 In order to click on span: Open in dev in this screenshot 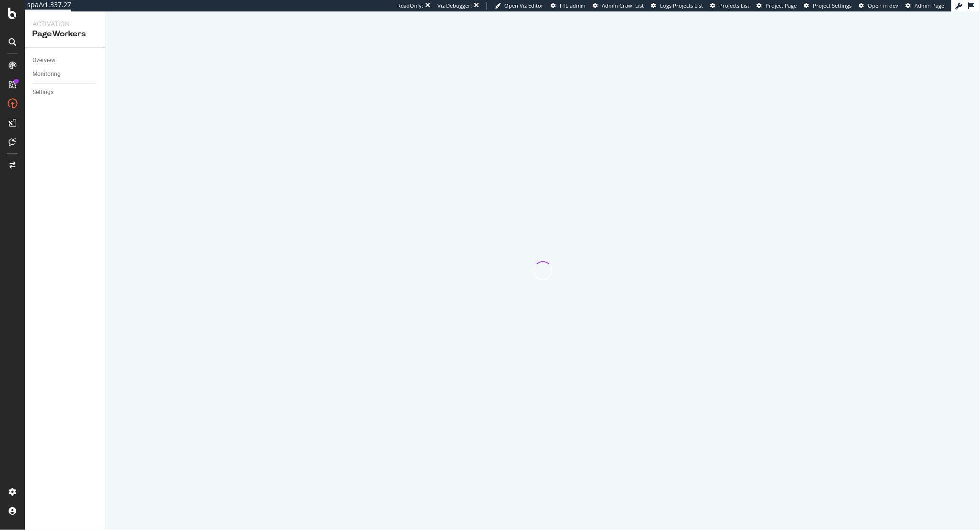, I will do `click(883, 5)`.